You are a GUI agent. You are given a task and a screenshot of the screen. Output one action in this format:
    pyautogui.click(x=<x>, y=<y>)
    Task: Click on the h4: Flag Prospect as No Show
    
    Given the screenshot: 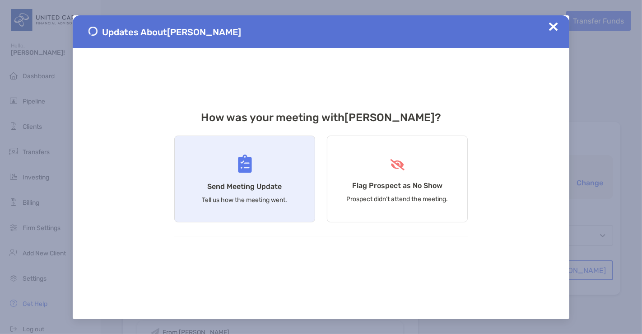 What is the action you would take?
    pyautogui.click(x=397, y=185)
    